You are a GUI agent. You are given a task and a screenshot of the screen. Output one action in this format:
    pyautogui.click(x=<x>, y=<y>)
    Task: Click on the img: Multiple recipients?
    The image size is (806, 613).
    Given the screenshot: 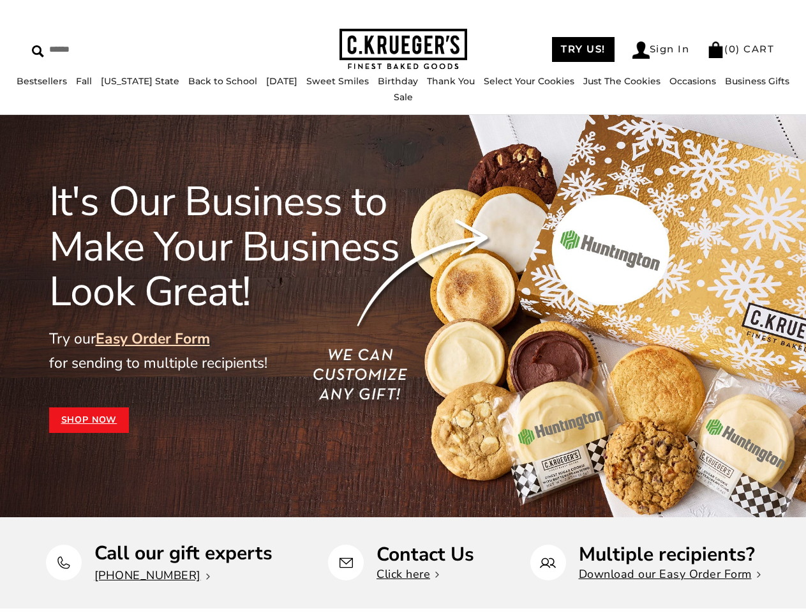 What is the action you would take?
    pyautogui.click(x=548, y=562)
    